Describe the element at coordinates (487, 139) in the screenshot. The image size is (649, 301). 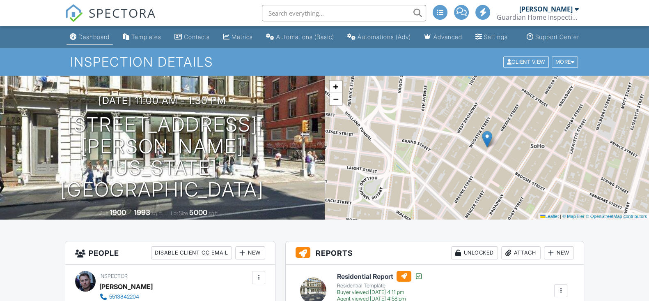
I see `img: Marker` at that location.